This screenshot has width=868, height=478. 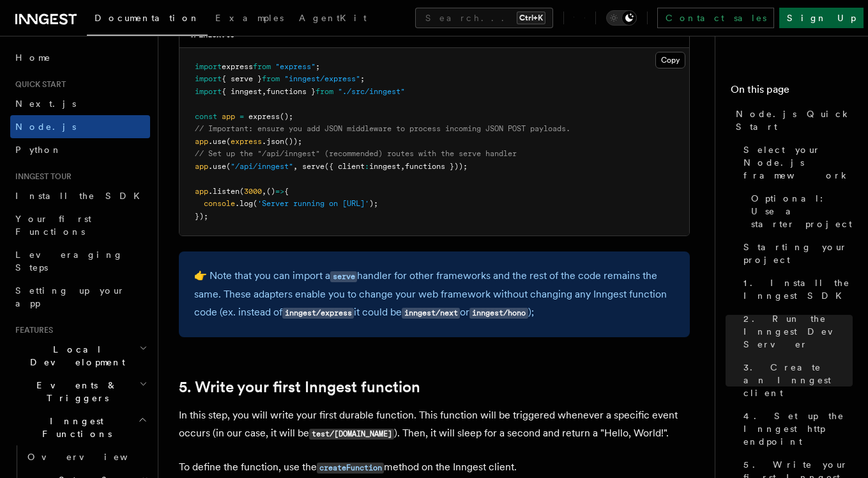 I want to click on span: Starting your project, so click(x=798, y=254).